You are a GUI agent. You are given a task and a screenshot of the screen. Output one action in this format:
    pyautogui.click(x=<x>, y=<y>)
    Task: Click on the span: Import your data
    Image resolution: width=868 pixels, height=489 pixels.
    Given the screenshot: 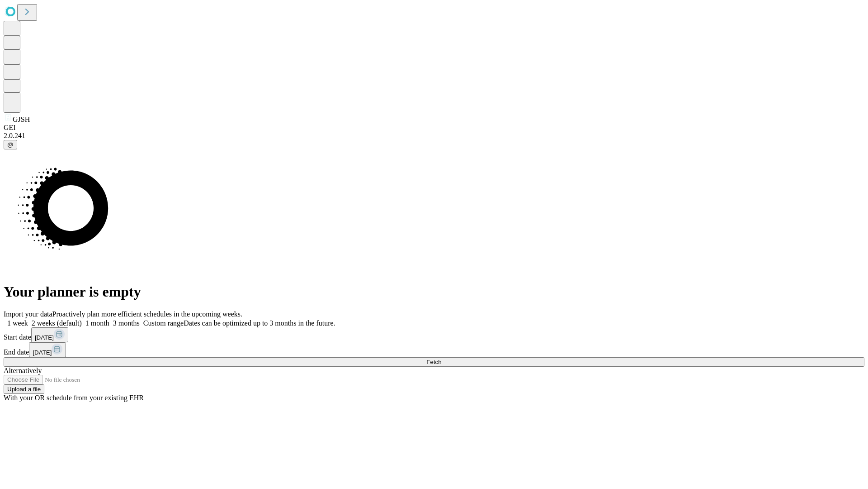 What is the action you would take?
    pyautogui.click(x=28, y=314)
    